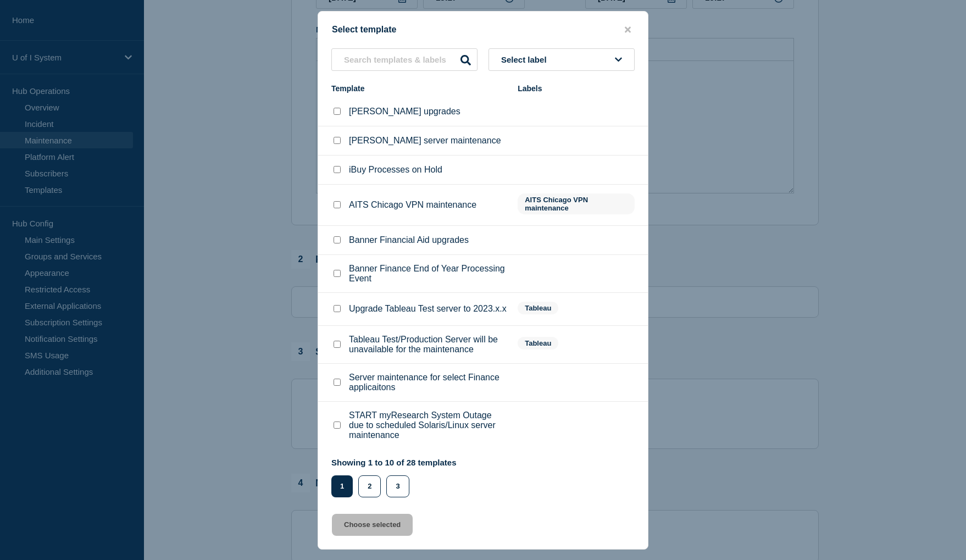  Describe the element at coordinates (405, 60) in the screenshot. I see `input: Search templates & labels` at that location.